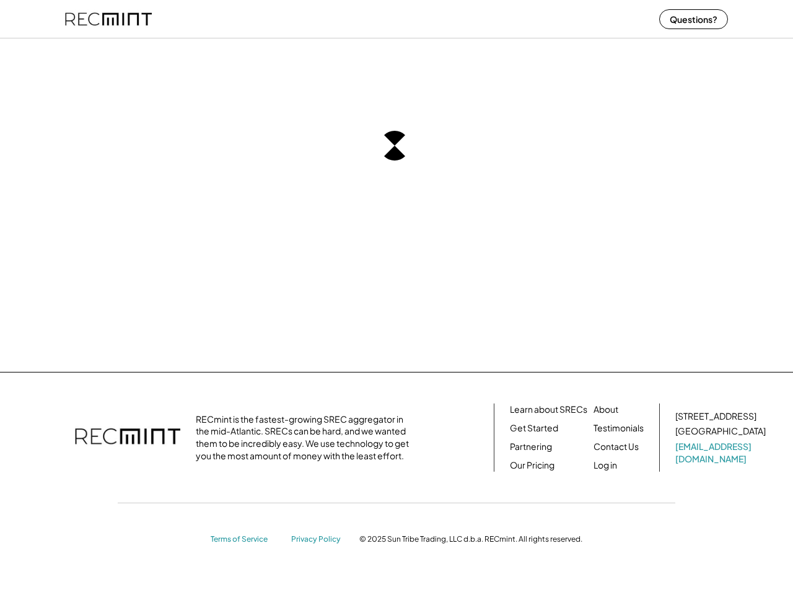 The height and width of the screenshot is (595, 793). Describe the element at coordinates (128, 437) in the screenshot. I see `img: recmint-logotype%403x.png` at that location.